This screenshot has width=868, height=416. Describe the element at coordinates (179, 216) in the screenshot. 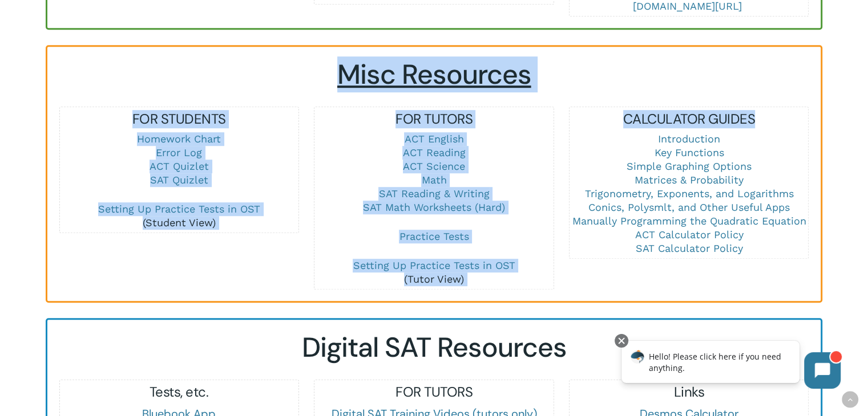

I see `p: (Student View)` at that location.